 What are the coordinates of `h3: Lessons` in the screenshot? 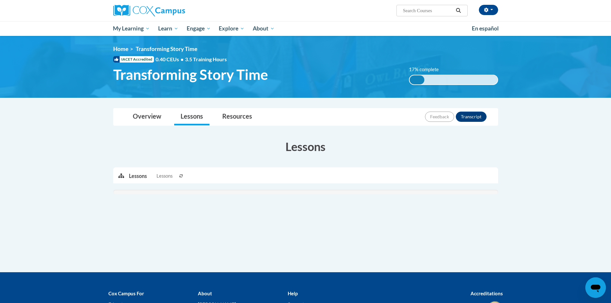 It's located at (306, 147).